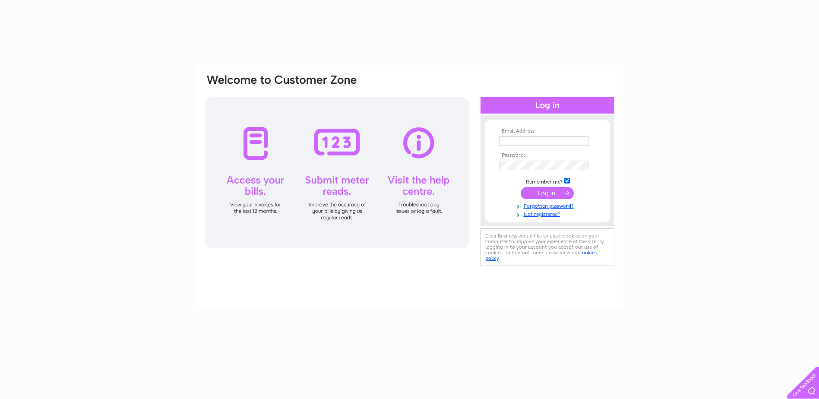 This screenshot has height=399, width=819. I want to click on a: cookies policy, so click(541, 255).